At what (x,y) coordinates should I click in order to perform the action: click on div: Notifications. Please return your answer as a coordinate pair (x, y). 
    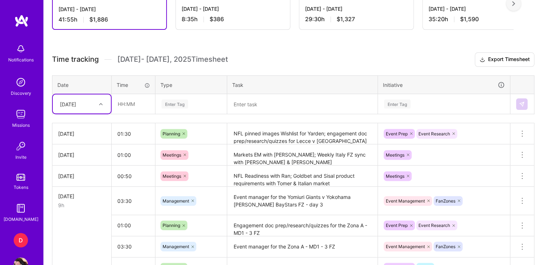
    Looking at the image, I should click on (21, 60).